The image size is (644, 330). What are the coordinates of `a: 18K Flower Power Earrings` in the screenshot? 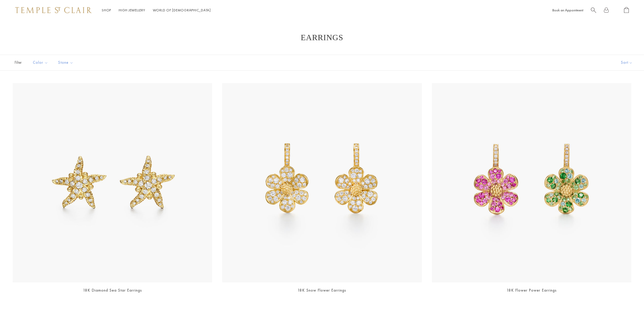 It's located at (532, 290).